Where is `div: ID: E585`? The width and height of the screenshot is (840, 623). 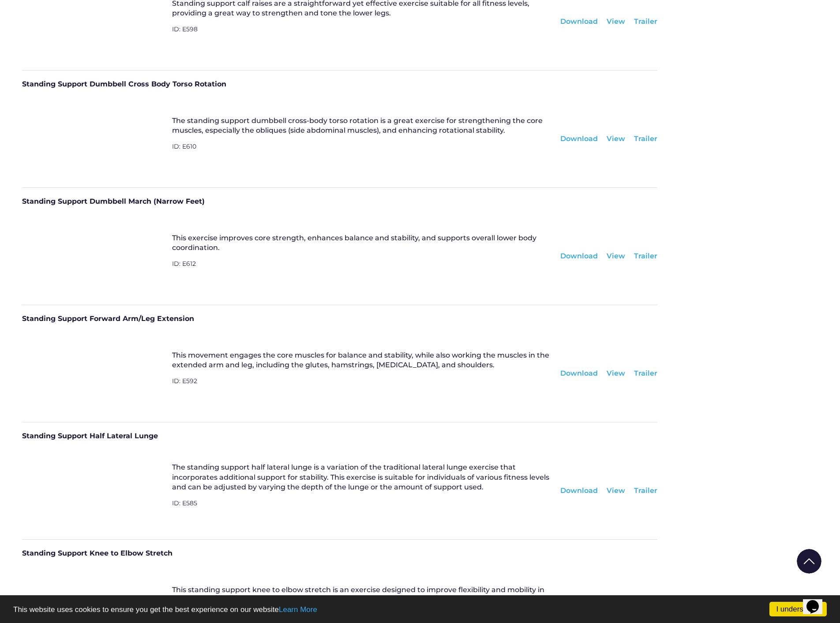 div: ID: E585 is located at coordinates (361, 508).